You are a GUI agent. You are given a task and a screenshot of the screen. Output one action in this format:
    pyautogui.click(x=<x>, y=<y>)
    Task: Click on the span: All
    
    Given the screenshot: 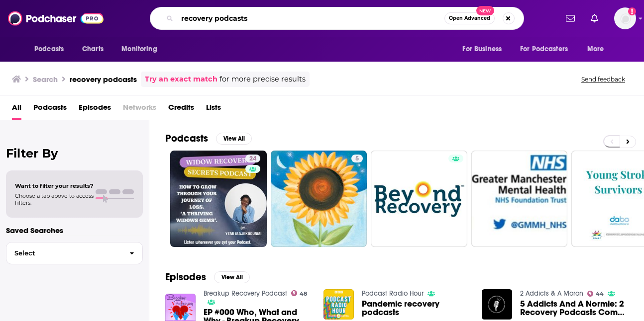 What is the action you would take?
    pyautogui.click(x=17, y=110)
    